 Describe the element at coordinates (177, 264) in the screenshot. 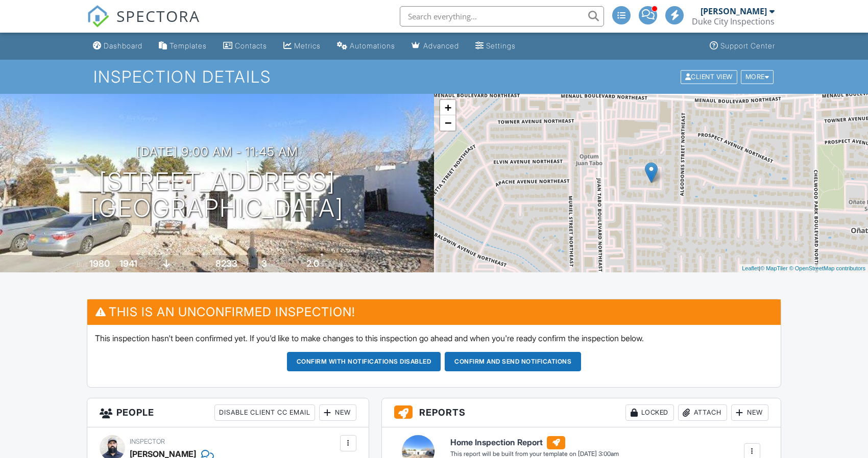

I see `span: slab` at that location.